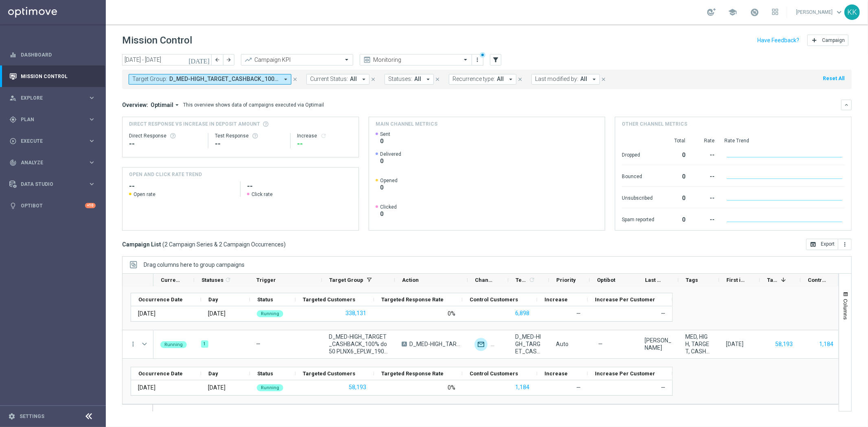 The image size is (868, 427). I want to click on i: keyboard_arrow_down, so click(847, 105).